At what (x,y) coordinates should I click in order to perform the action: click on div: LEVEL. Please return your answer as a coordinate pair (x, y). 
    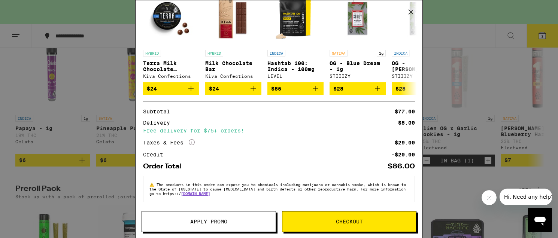
    Looking at the image, I should click on (295, 76).